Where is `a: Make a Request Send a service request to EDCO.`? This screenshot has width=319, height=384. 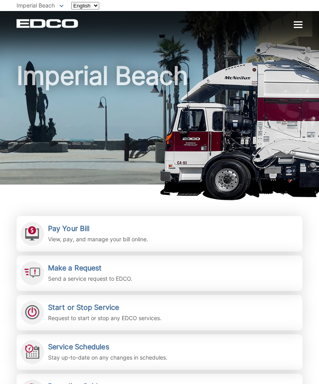 a: Make a Request Send a service request to EDCO. is located at coordinates (159, 273).